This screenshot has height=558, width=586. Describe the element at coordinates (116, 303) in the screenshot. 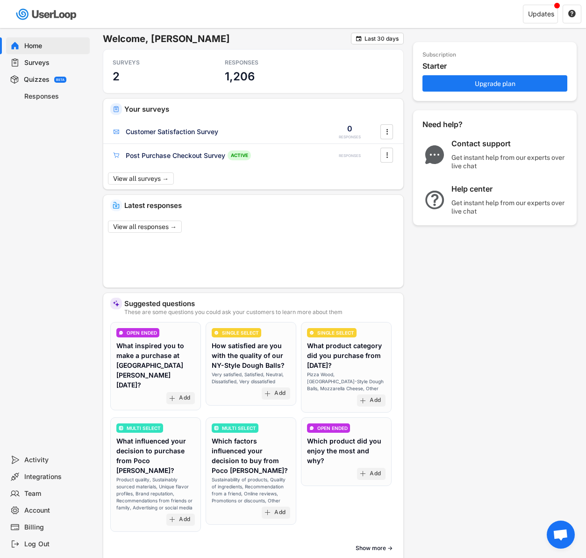

I see `img: MagicMajor%20%28Purple%29.svg` at that location.